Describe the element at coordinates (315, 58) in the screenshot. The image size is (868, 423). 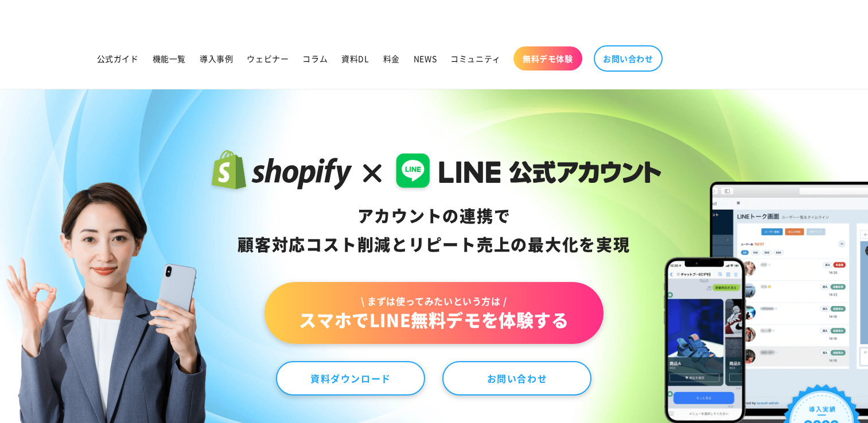
I see `a: コラム` at that location.